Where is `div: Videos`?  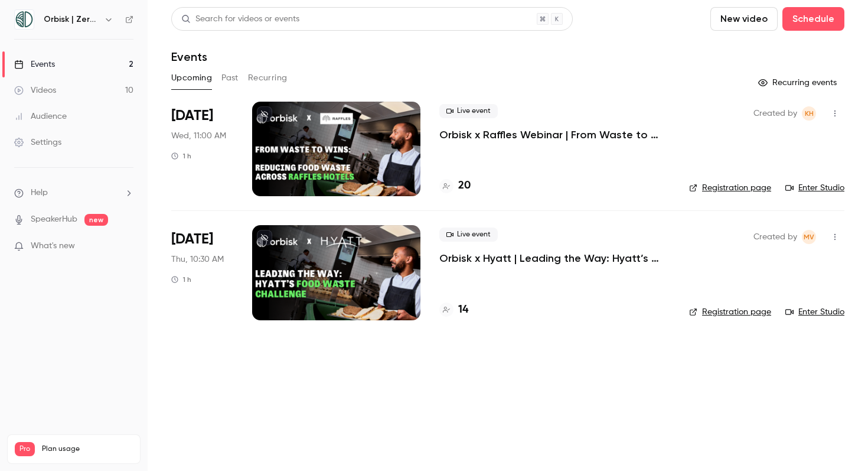 div: Videos is located at coordinates (35, 90).